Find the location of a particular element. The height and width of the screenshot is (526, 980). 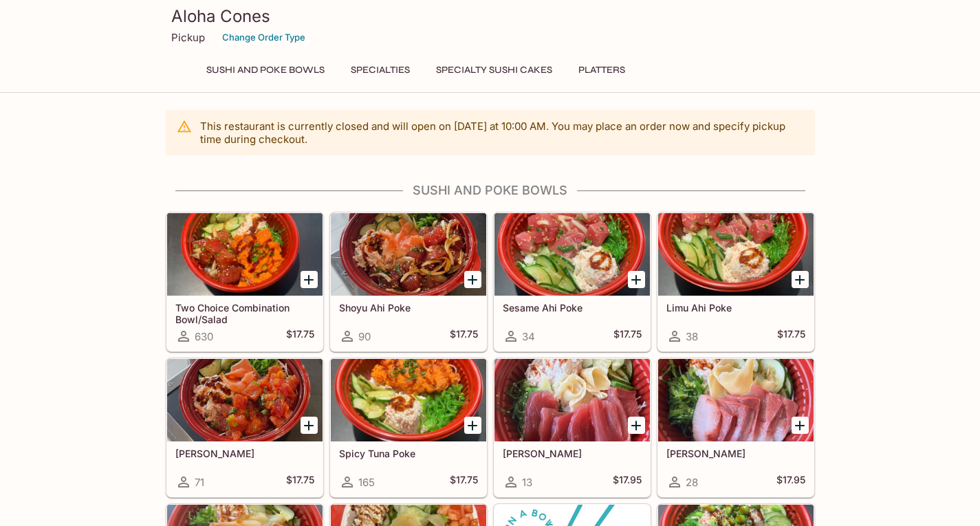

a: Sesame Ahi Poke34$17.75 is located at coordinates (572, 282).